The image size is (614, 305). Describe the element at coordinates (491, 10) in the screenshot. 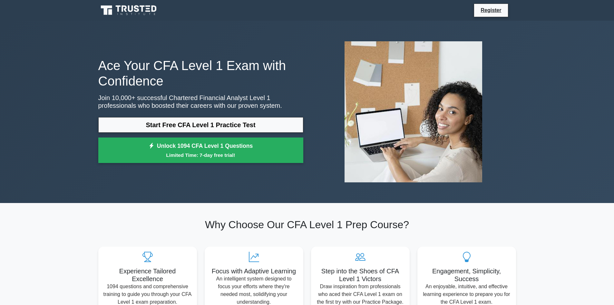

I see `a: Register` at that location.